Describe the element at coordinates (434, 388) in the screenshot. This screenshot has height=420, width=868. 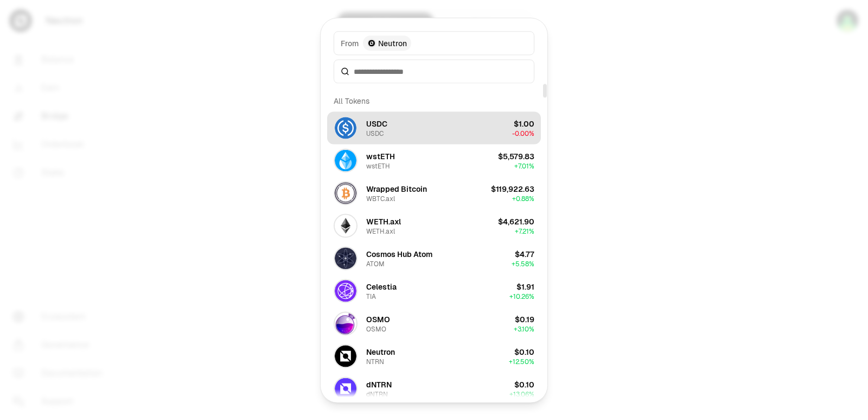
I see `button: dNTRN LogodNTRNdNTRN$0.10+13.06%` at that location.